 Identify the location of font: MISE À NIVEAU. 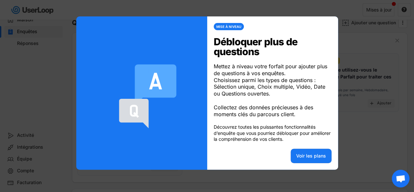
(229, 27).